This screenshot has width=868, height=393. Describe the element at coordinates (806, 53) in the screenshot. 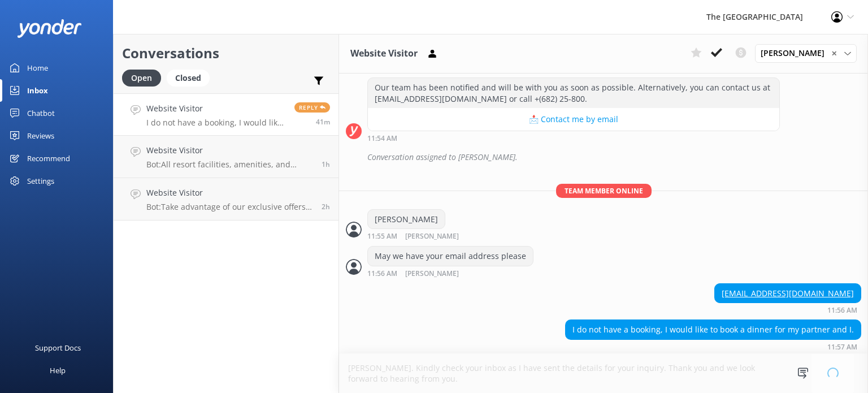

I see `div: Assign User` at that location.